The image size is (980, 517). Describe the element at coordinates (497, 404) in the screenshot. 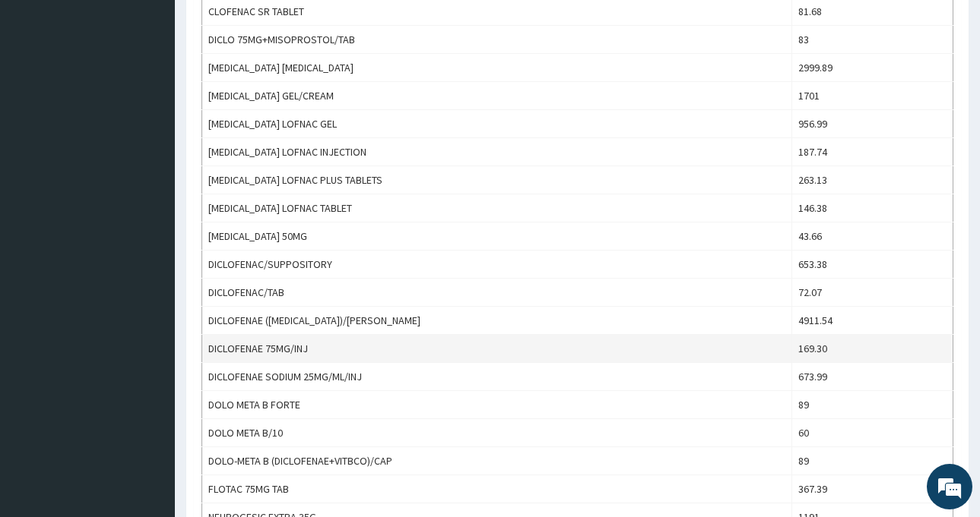

I see `td: DOLO META B FORTE` at that location.